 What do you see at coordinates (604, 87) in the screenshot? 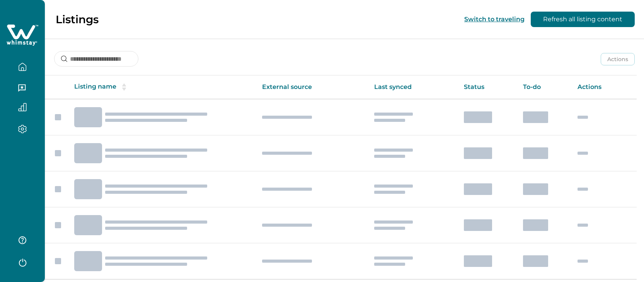
I see `th: Actions` at bounding box center [604, 87].